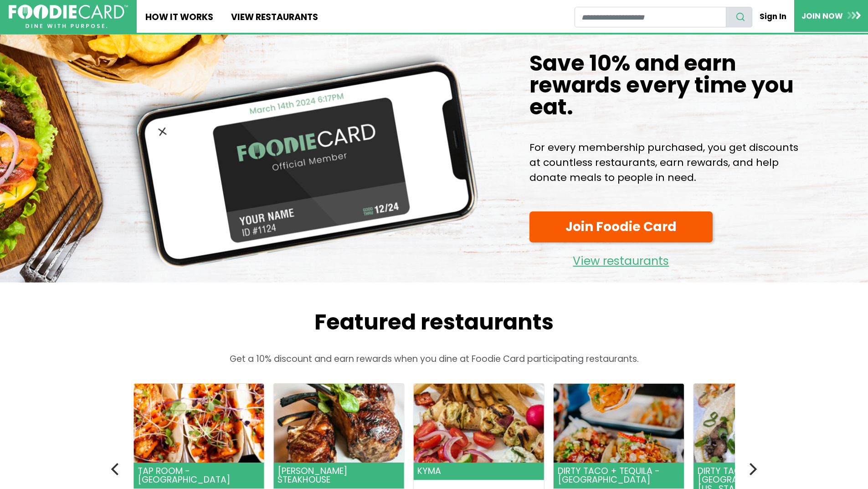  What do you see at coordinates (664, 162) in the screenshot?
I see `p: For every membership purchased, you get discounts at countless restaurants, earn rewards, and hel...` at bounding box center [664, 162].